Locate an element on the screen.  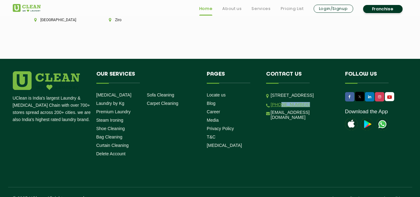
h4: Our Services is located at coordinates (147, 77).